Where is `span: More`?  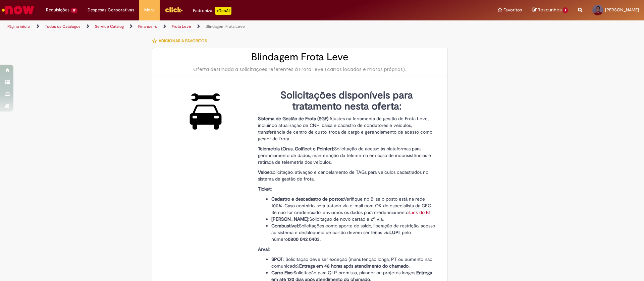
span: More is located at coordinates (149, 10).